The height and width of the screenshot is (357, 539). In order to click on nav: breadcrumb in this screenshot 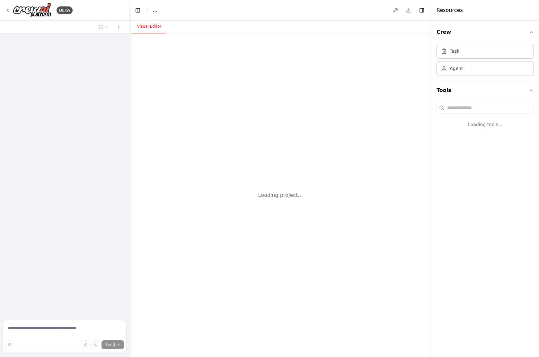, I will do `click(155, 10)`.